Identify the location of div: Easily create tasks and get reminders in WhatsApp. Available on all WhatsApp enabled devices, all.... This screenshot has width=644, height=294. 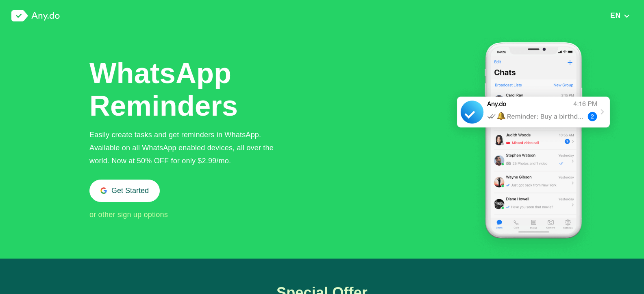
(188, 148).